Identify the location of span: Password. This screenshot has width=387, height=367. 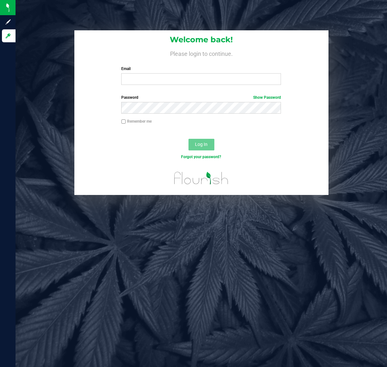
(130, 98).